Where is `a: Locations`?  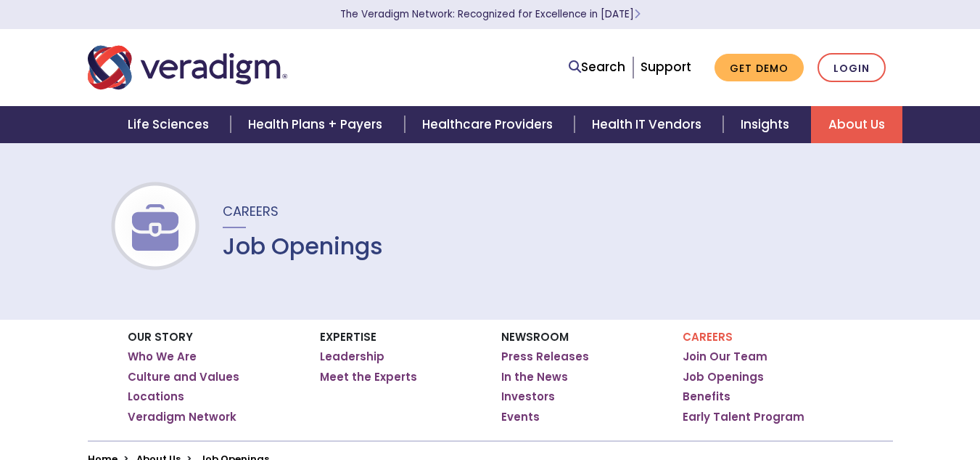 a: Locations is located at coordinates (156, 396).